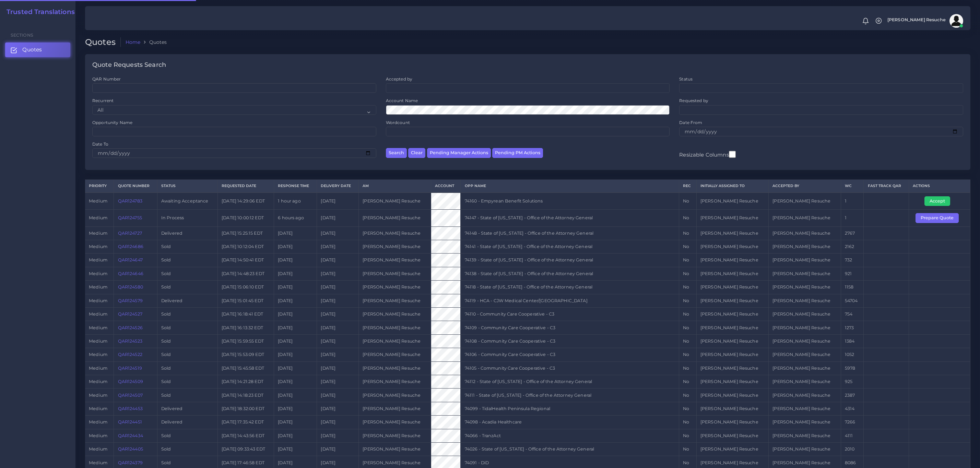 The image size is (980, 468). Describe the element at coordinates (130, 368) in the screenshot. I see `a: QAR124519` at that location.